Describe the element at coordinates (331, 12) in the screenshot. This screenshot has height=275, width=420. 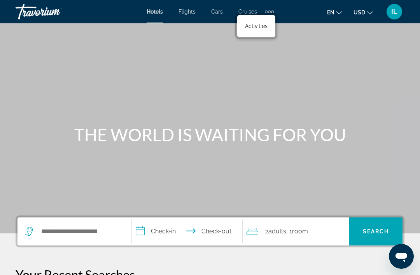
I see `span: en` at that location.